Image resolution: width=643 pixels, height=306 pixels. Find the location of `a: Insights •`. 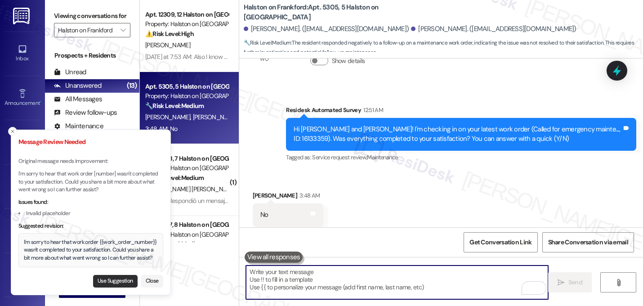

a: Insights • is located at coordinates (22, 186).